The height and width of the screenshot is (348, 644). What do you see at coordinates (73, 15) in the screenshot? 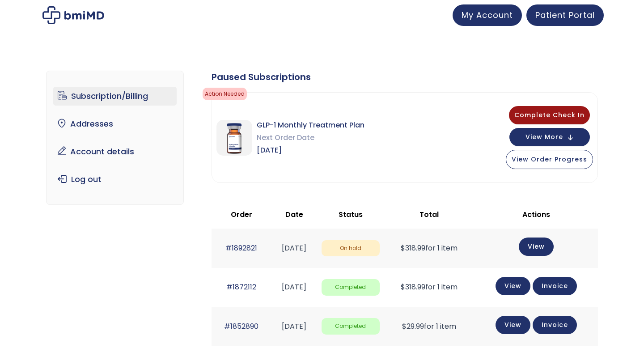
I see `img: My account` at bounding box center [73, 15].